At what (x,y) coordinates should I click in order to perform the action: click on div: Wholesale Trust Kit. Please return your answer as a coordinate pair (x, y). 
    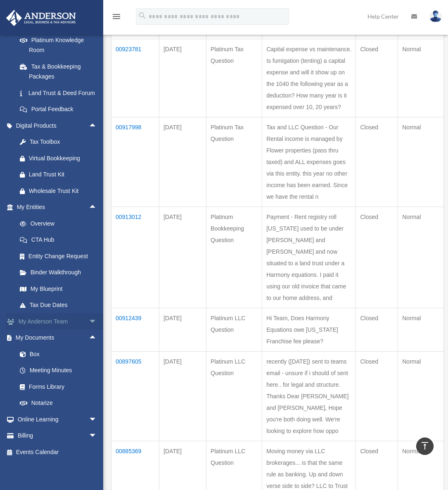
    Looking at the image, I should click on (64, 191).